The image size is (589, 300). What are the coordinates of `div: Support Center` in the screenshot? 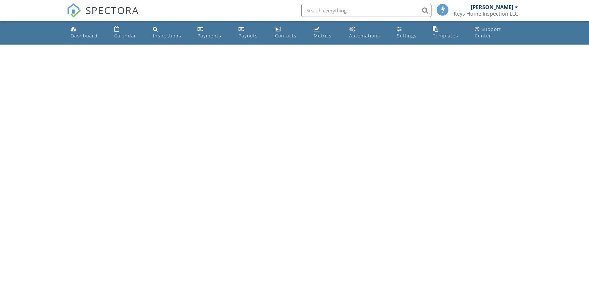 It's located at (488, 32).